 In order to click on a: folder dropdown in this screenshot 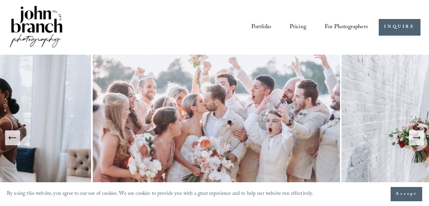, I will do `click(346, 27)`.